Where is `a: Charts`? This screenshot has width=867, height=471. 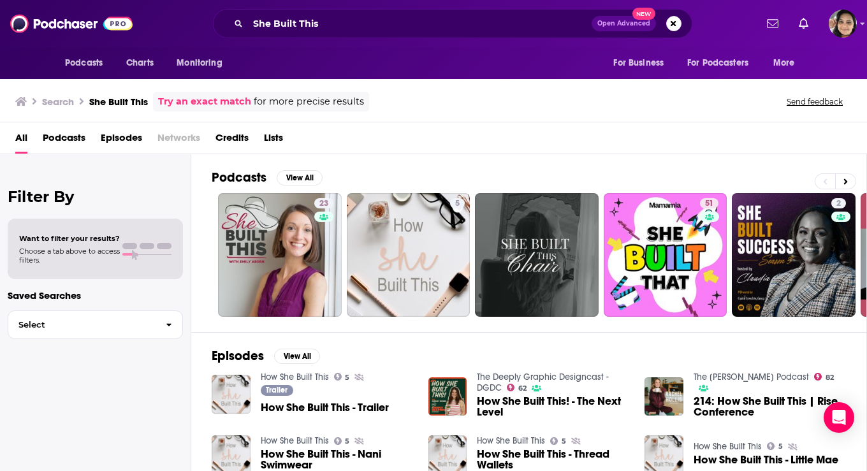 a: Charts is located at coordinates (140, 63).